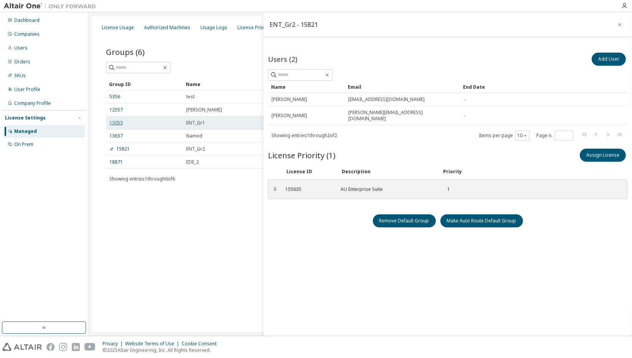 This screenshot has height=358, width=632. Describe the element at coordinates (402, 87) in the screenshot. I see `div: Email` at that location.